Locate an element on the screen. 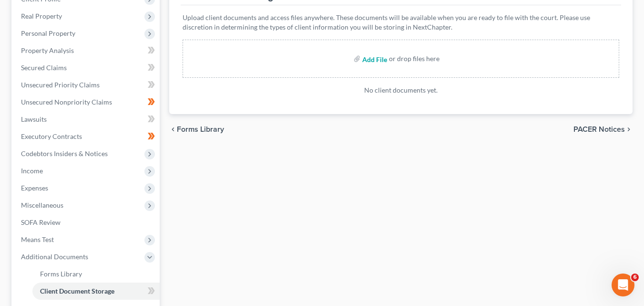  a: Executory Contracts is located at coordinates (86, 136).